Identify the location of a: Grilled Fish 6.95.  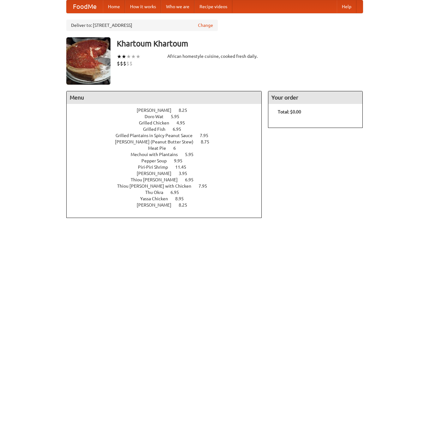
(168, 129).